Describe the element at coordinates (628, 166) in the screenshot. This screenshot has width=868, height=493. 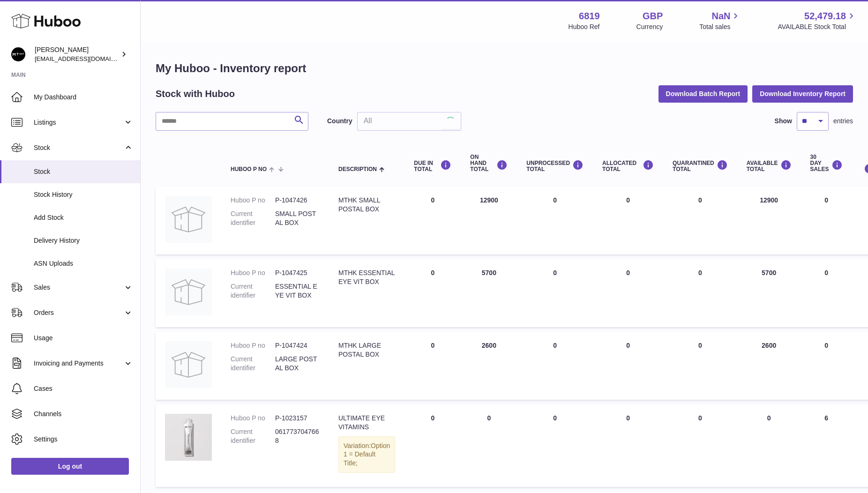
I see `div: ALLOCATED Total` at that location.